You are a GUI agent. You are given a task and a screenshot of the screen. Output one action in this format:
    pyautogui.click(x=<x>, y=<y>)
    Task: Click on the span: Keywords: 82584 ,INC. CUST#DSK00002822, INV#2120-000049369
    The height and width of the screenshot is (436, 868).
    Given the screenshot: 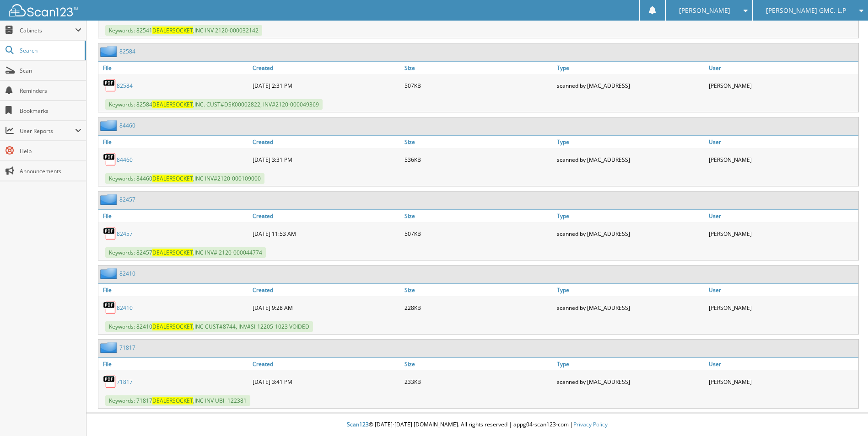 What is the action you would take?
    pyautogui.click(x=214, y=104)
    